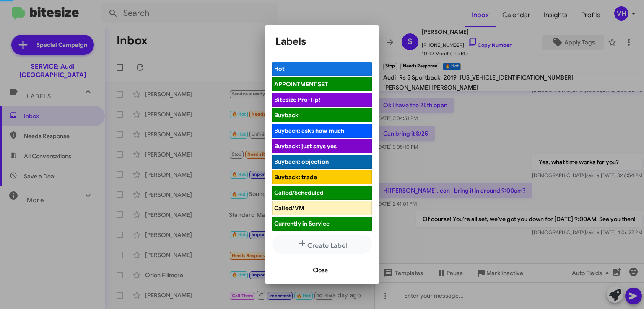 The image size is (644, 309). What do you see at coordinates (320, 270) in the screenshot?
I see `span: Close` at bounding box center [320, 270].